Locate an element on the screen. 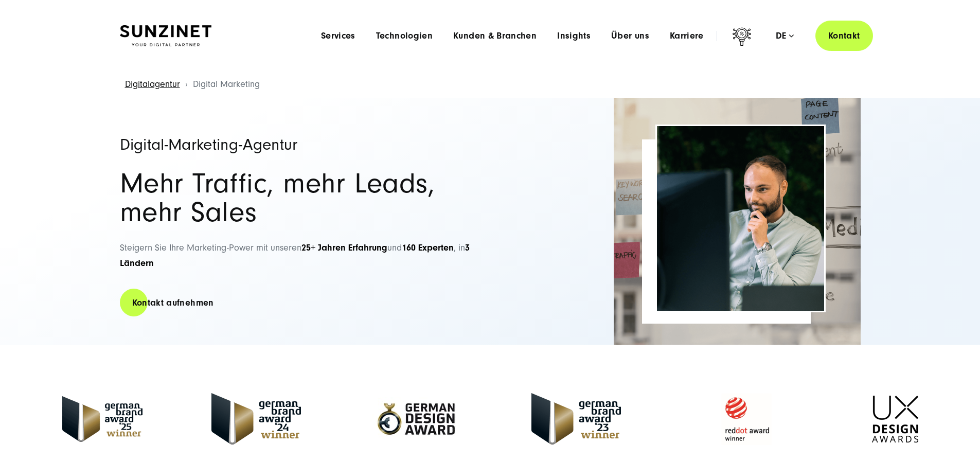  span: Über uns is located at coordinates (630, 36).